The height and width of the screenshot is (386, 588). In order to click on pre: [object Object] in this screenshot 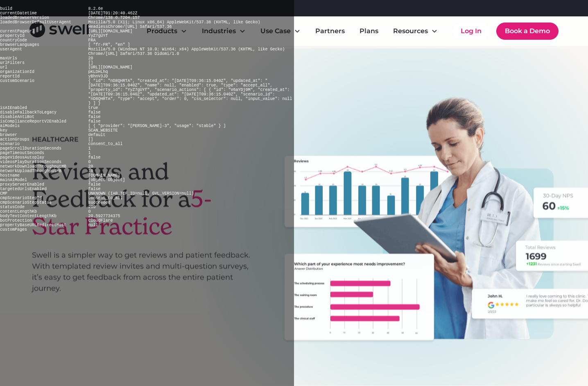, I will do `click(107, 180)`.